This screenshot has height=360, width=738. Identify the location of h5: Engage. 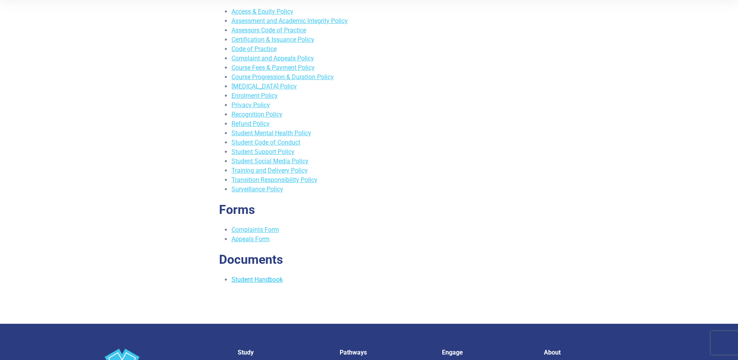
(488, 352).